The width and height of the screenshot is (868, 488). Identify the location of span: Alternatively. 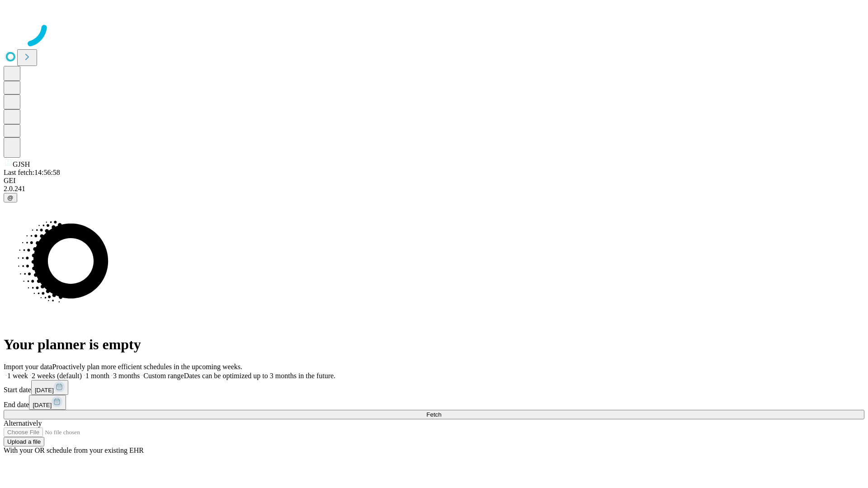
(23, 423).